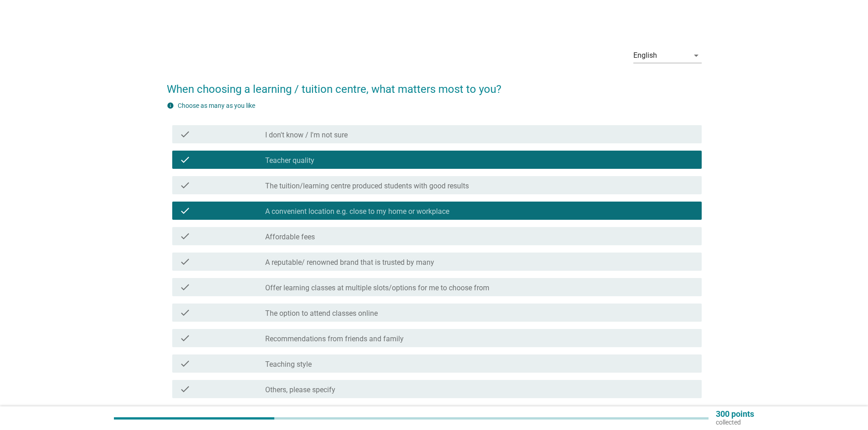 The width and height of the screenshot is (868, 430). I want to click on label: A reputable/ renowned brand that is trusted by many, so click(350, 263).